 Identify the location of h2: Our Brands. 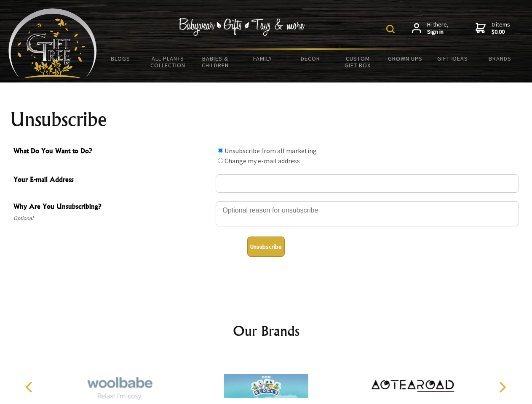
(266, 331).